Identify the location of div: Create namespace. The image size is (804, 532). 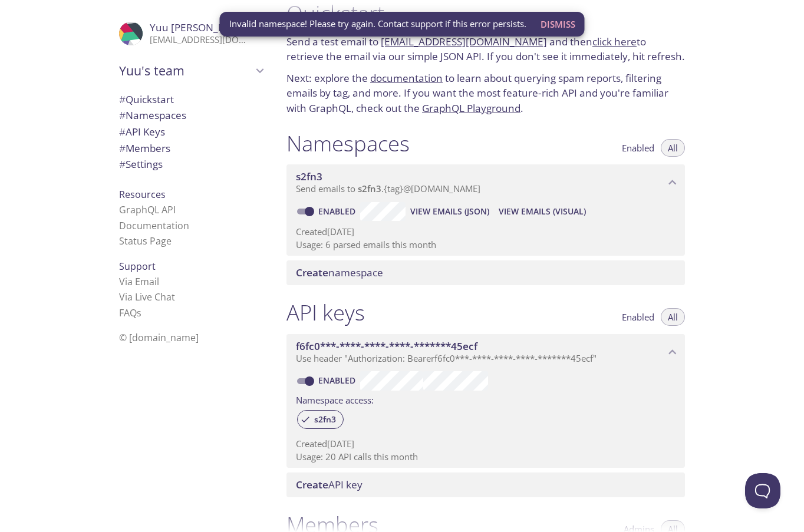
(486, 273).